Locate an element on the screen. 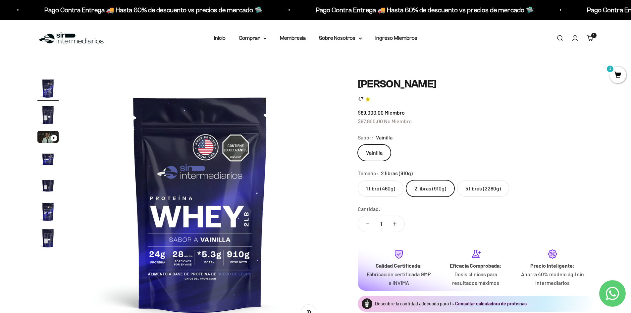 Image resolution: width=631 pixels, height=313 pixels. mark: 1 is located at coordinates (610, 69).